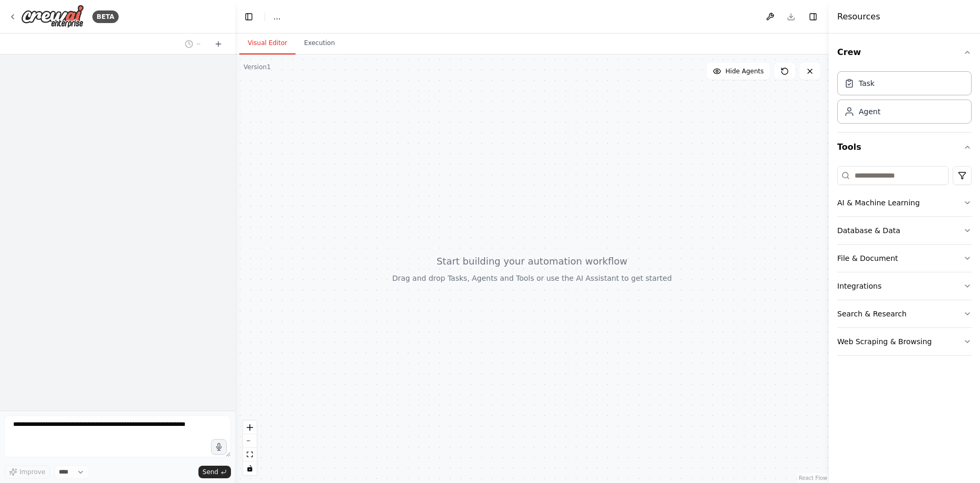 This screenshot has width=980, height=483. I want to click on div: Search & Research, so click(872, 314).